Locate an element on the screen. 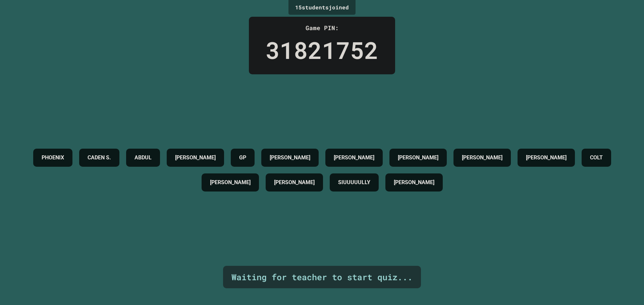  h4: ABDUL is located at coordinates (143, 158).